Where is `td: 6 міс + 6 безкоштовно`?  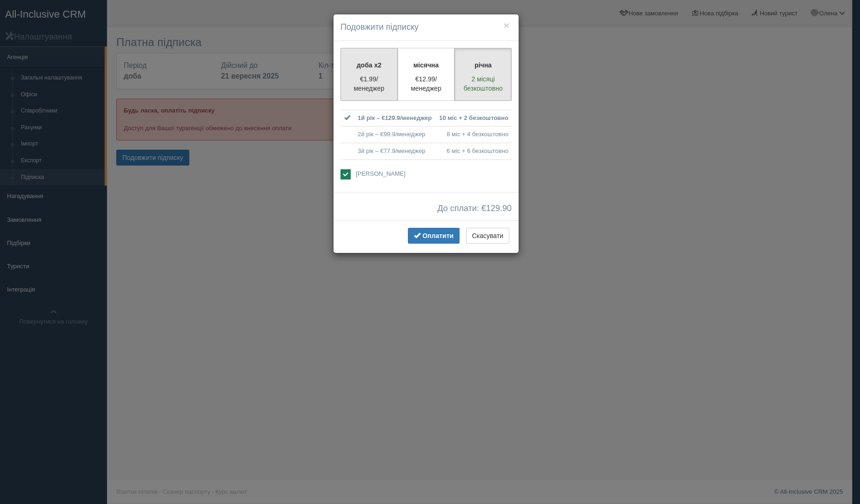
td: 6 міс + 6 безкоштовно is located at coordinates (474, 151).